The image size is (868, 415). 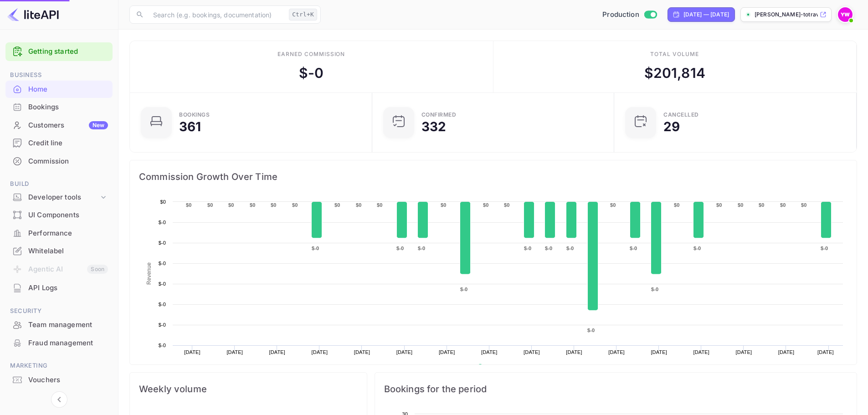 What do you see at coordinates (675, 73) in the screenshot?
I see `div: $ 201,814` at bounding box center [675, 73].